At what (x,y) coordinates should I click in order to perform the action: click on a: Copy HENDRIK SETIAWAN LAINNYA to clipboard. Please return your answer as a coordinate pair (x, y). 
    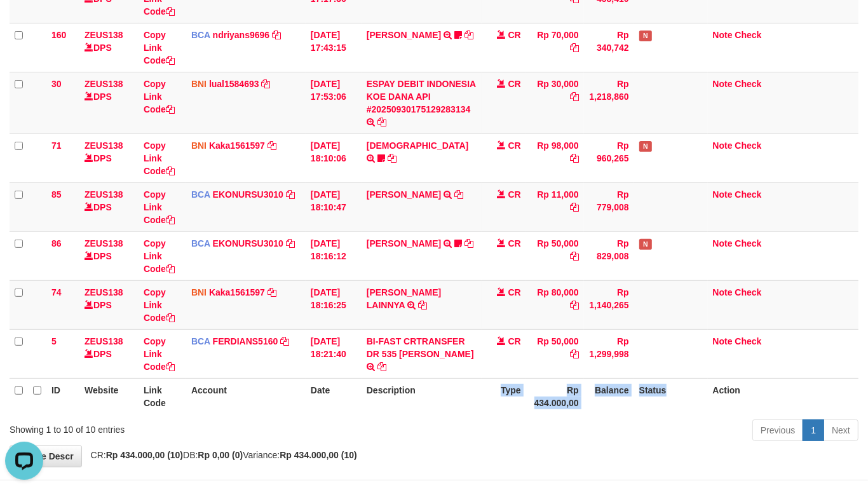
    Looking at the image, I should click on (423, 305).